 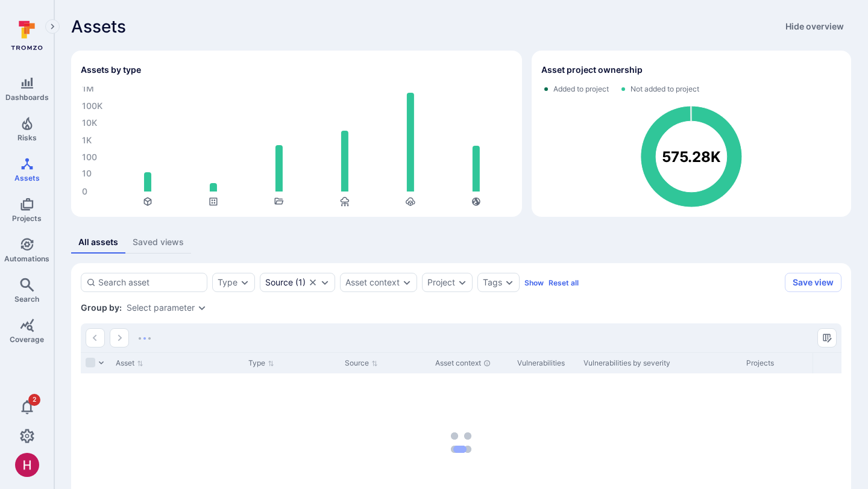 I want to click on div: Vulnerabilities, so click(x=546, y=364).